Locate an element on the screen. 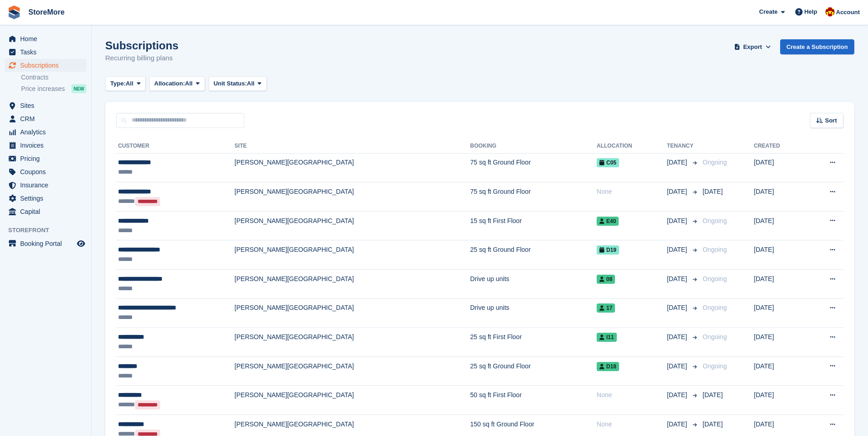 The image size is (868, 436). span: Account is located at coordinates (848, 12).